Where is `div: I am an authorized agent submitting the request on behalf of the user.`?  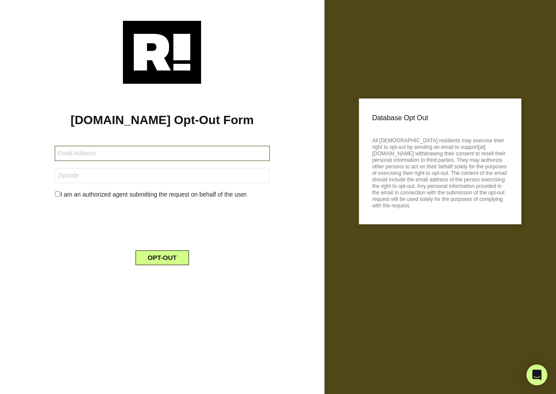 div: I am an authorized agent submitting the request on behalf of the user. is located at coordinates (162, 195).